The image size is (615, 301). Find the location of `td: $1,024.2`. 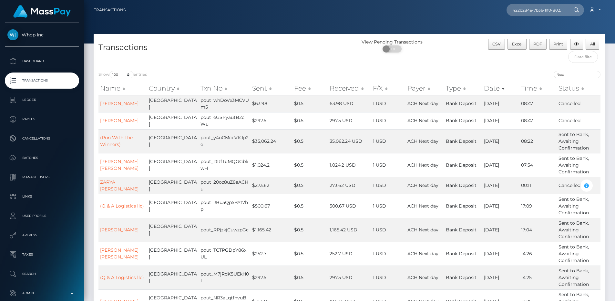

td: $1,024.2 is located at coordinates (271, 165).